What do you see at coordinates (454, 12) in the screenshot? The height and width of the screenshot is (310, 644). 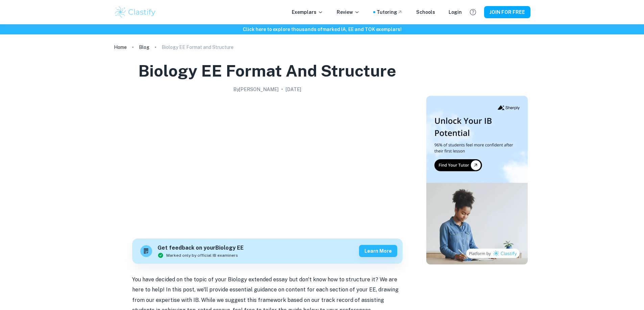 I see `div: Login` at bounding box center [454, 12].